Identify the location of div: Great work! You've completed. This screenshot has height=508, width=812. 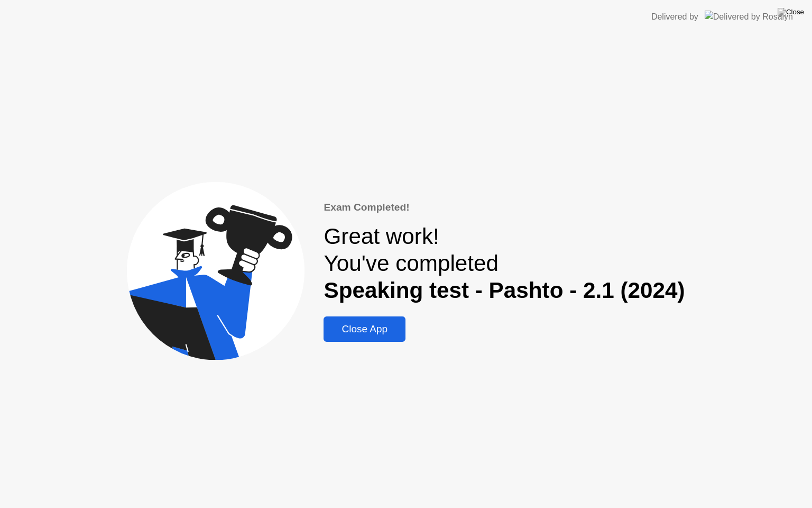
(504, 263).